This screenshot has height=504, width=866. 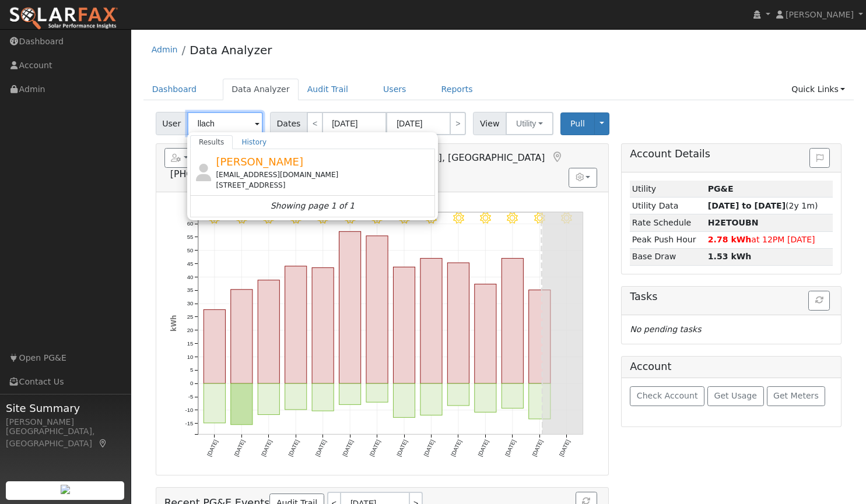 What do you see at coordinates (189, 289) in the screenshot?
I see `text: 35` at bounding box center [189, 289].